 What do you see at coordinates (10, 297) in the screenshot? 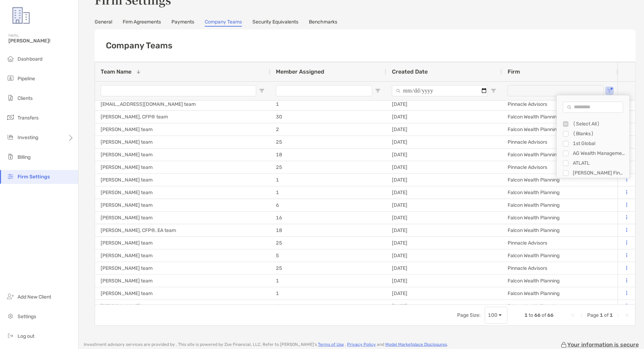
I see `img: add_new_client icon` at bounding box center [10, 297].